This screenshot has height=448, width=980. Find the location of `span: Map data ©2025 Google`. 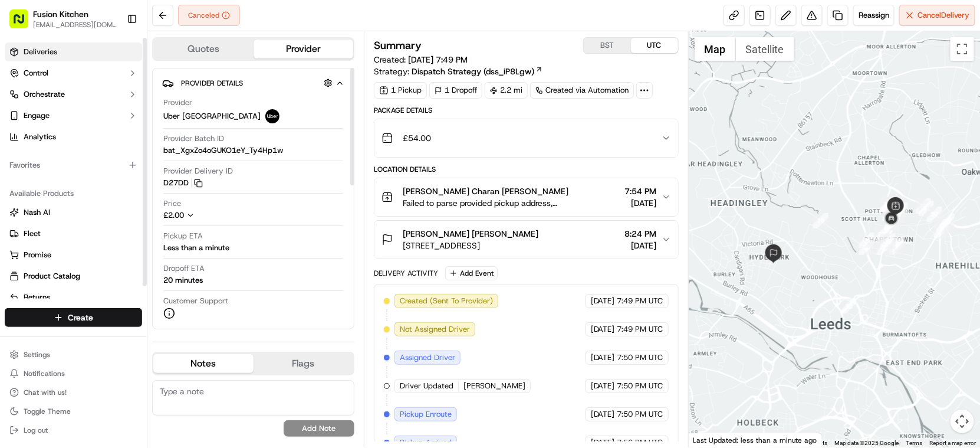

span: Map data ©2025 Google is located at coordinates (866, 443).